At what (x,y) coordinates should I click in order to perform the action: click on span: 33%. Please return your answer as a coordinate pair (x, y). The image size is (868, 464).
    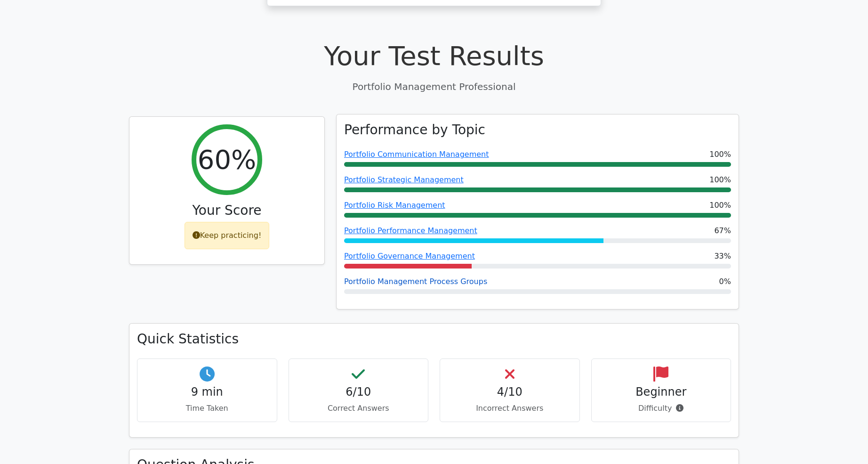
    Looking at the image, I should click on (722, 256).